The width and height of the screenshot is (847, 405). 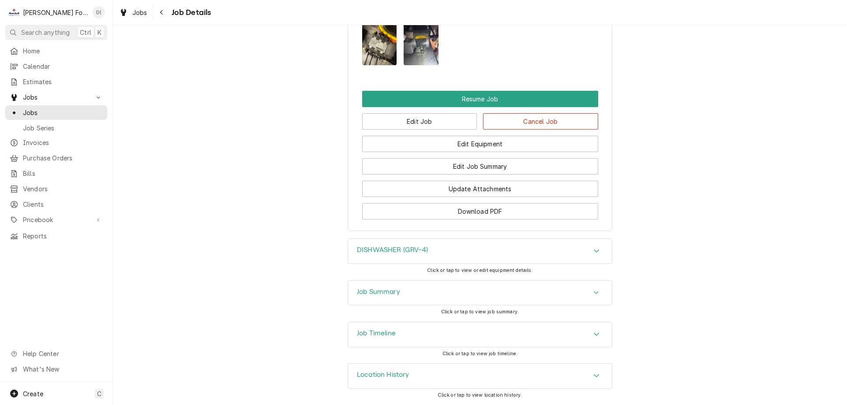 What do you see at coordinates (56, 158) in the screenshot?
I see `a: Purchase Orders` at bounding box center [56, 158].